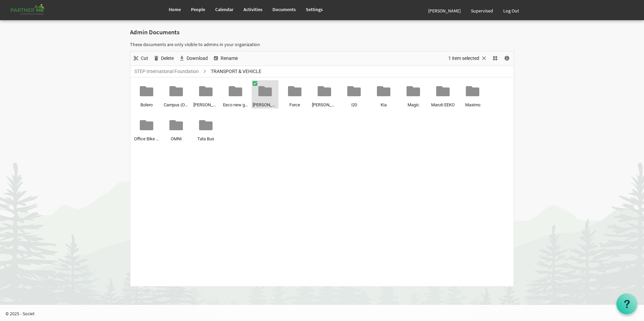 Image resolution: width=644 pixels, height=321 pixels. I want to click on span: Home, so click(175, 10).